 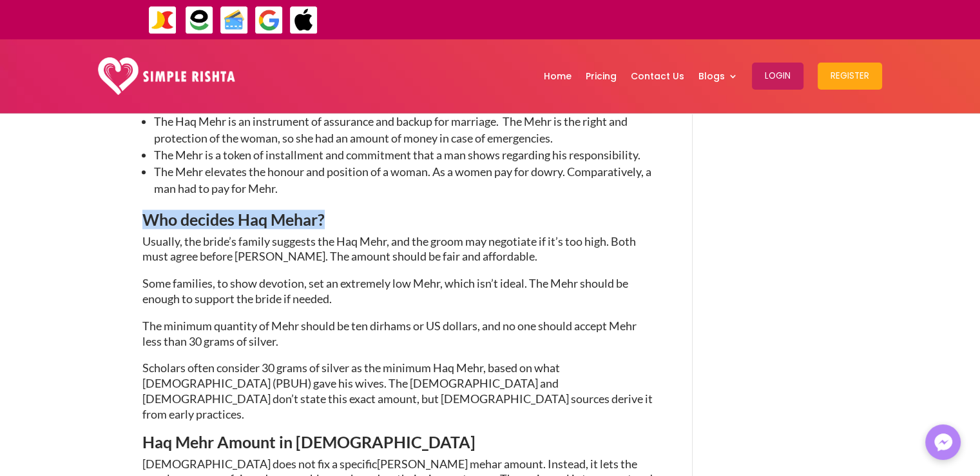 What do you see at coordinates (199, 20) in the screenshot?
I see `img: EasyPaisa-icon` at bounding box center [199, 20].